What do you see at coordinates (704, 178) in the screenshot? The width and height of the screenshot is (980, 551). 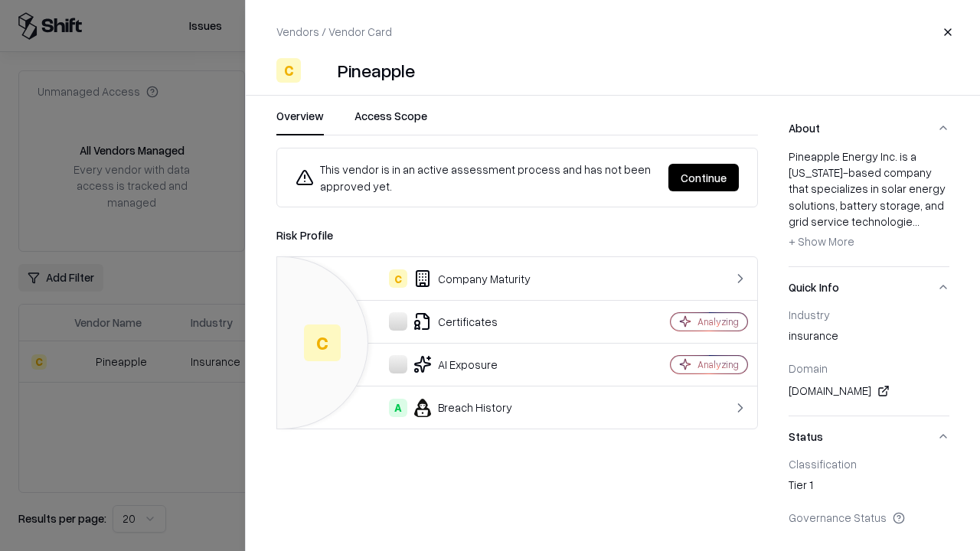 I see `button: Continue` at bounding box center [704, 178].